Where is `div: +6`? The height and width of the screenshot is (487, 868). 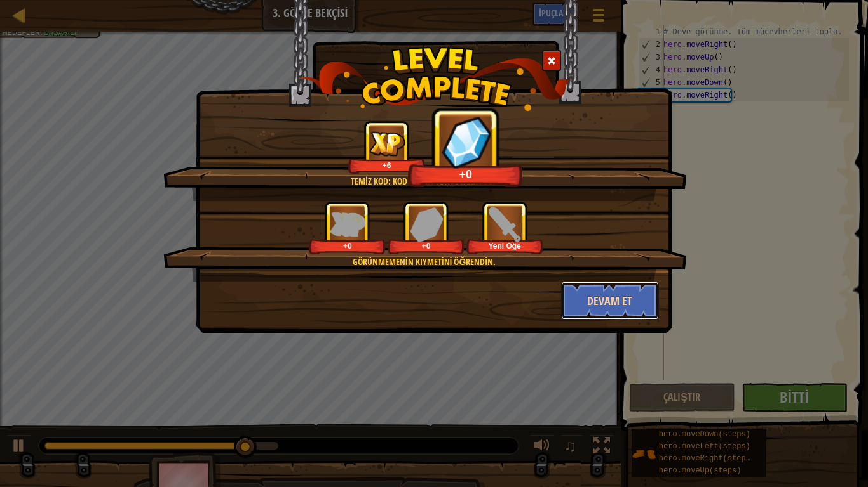 div: +6 is located at coordinates (386, 165).